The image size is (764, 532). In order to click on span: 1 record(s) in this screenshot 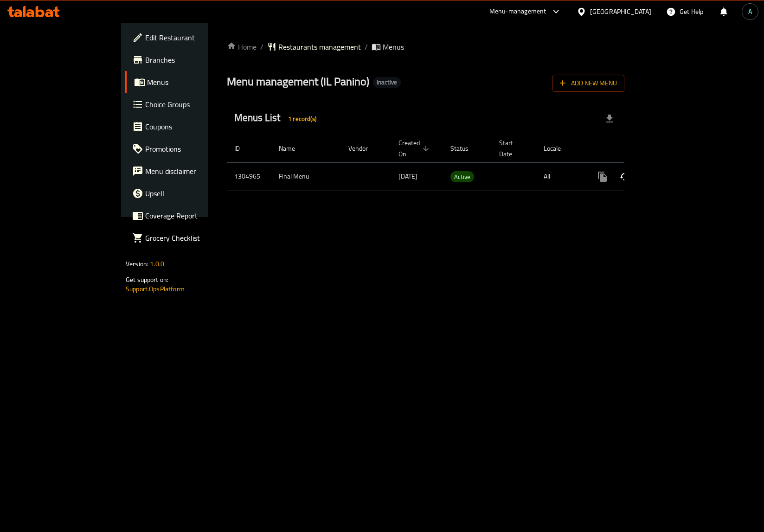, I will do `click(302, 118)`.